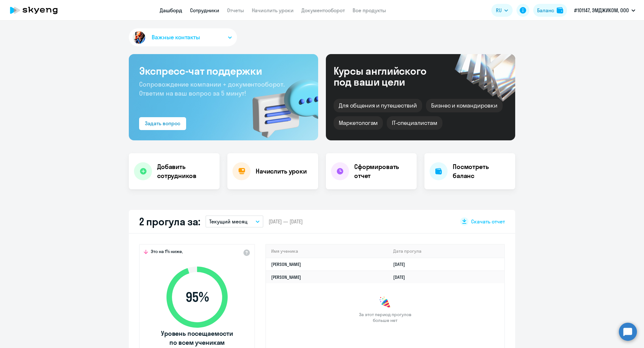 This screenshot has height=348, width=644. What do you see at coordinates (163, 124) in the screenshot?
I see `button: Задать вопрос` at bounding box center [163, 124].